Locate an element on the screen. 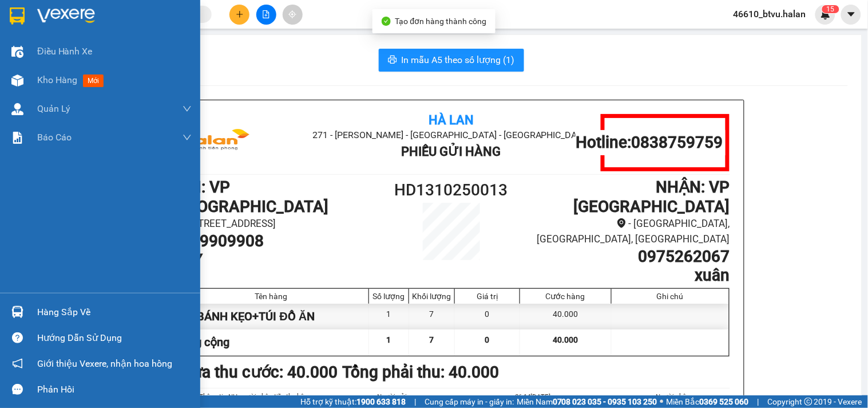  button: caret-down is located at coordinates (851, 14).